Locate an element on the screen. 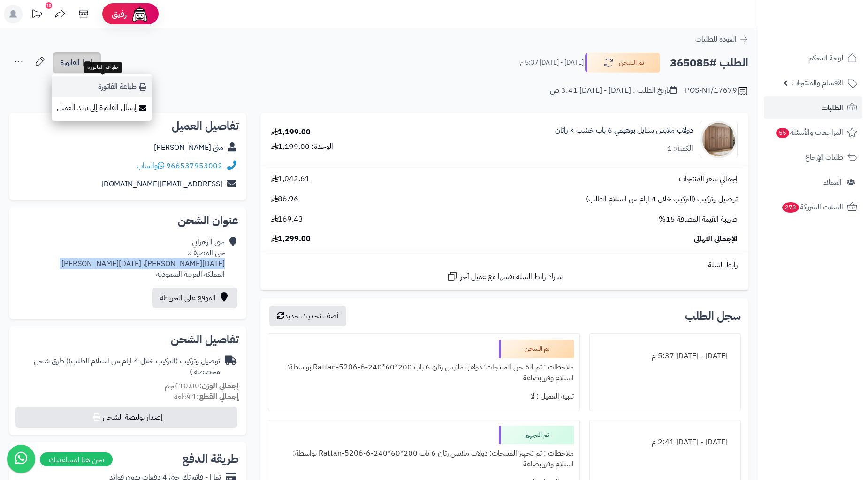  span: توصيل وتركيب (التركيب خلال 4 ايام من استلام الطلب) is located at coordinates (661, 200).